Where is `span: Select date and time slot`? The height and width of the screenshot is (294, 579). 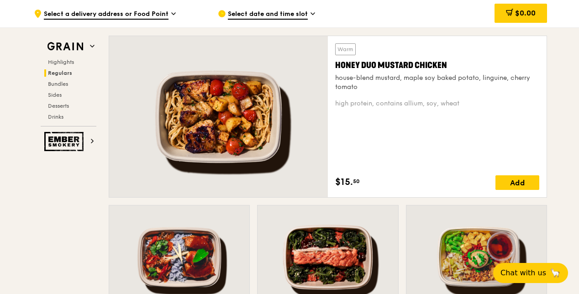 span: Select date and time slot is located at coordinates (267, 15).